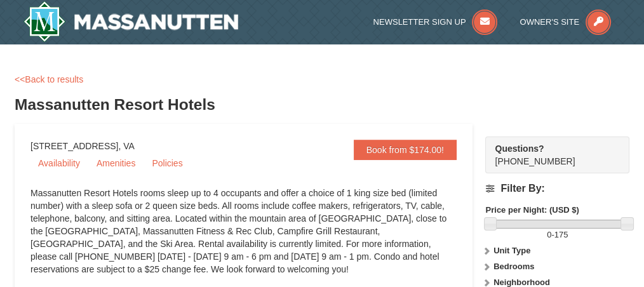 This screenshot has width=644, height=287. What do you see at coordinates (521, 282) in the screenshot?
I see `strong: Neighborhood` at bounding box center [521, 282].